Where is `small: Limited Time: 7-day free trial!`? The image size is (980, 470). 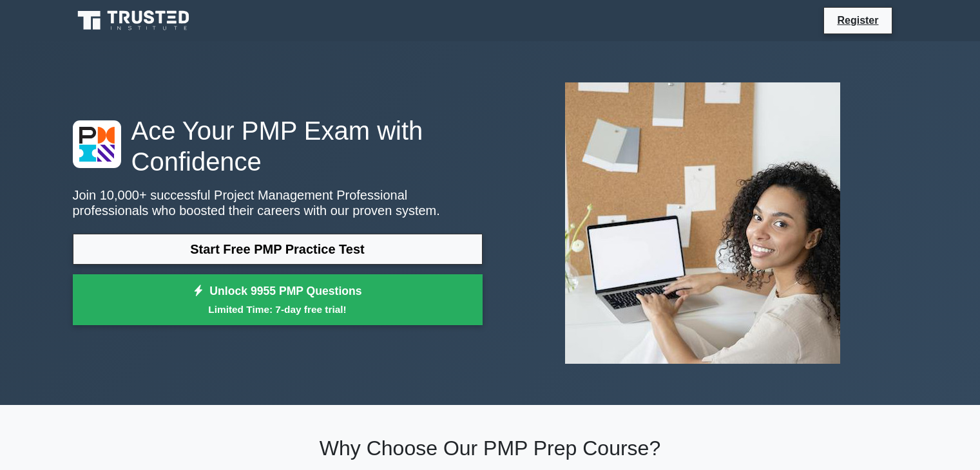
small: Limited Time: 7-day free trial! is located at coordinates (278, 309).